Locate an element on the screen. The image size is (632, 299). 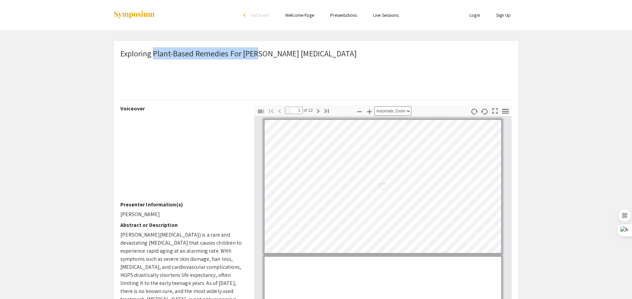
span: Exit Event is located at coordinates (260, 15).